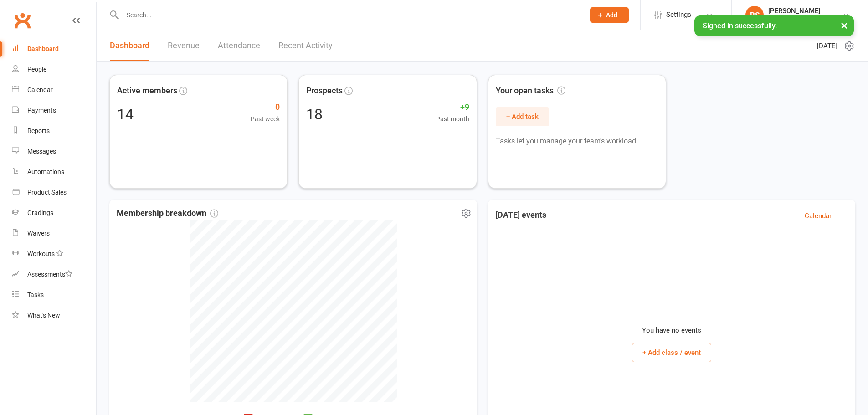 This screenshot has height=415, width=868. Describe the element at coordinates (47, 193) in the screenshot. I see `div: Product Sales` at that location.